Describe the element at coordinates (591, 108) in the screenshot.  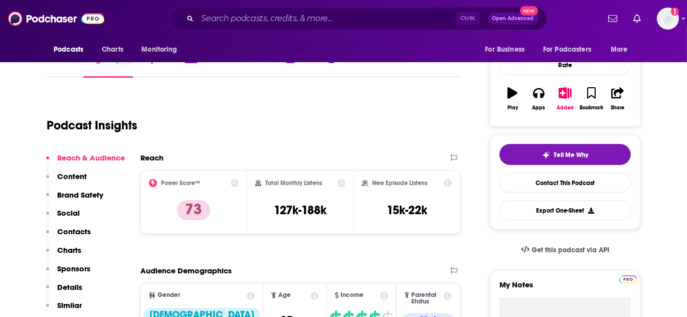
I see `div: Bookmark` at that location.